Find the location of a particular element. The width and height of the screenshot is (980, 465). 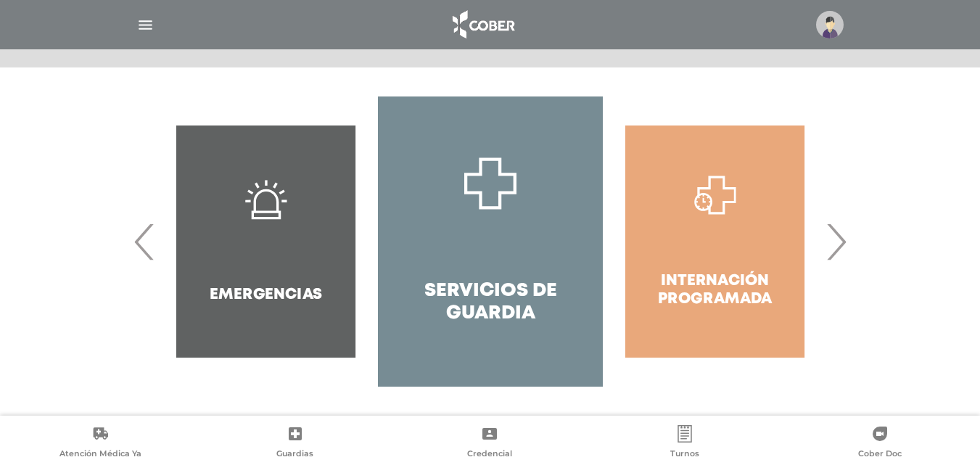

img: logo_cober_home-white.png is located at coordinates (482, 25).